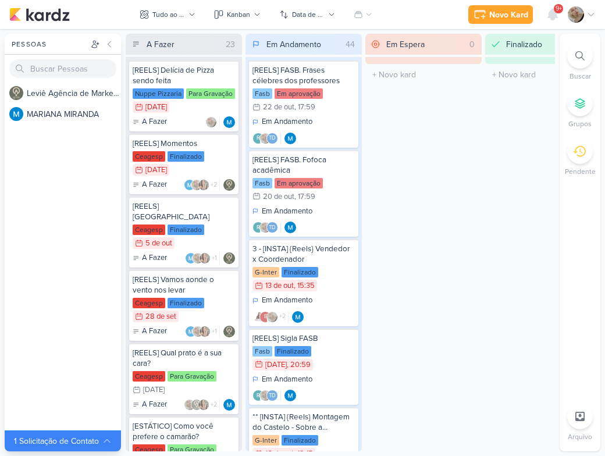 This screenshot has width=605, height=456. Describe the element at coordinates (405, 44) in the screenshot. I see `div: Em Espera` at that location.